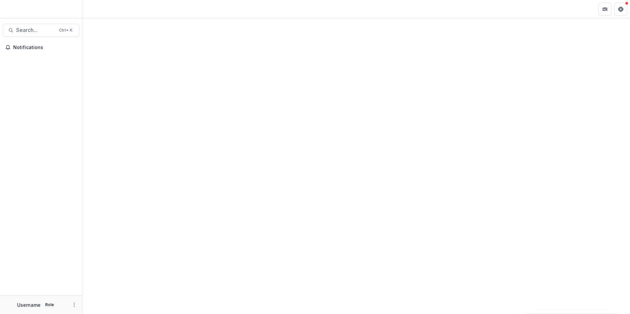  I want to click on button: More, so click(74, 305).